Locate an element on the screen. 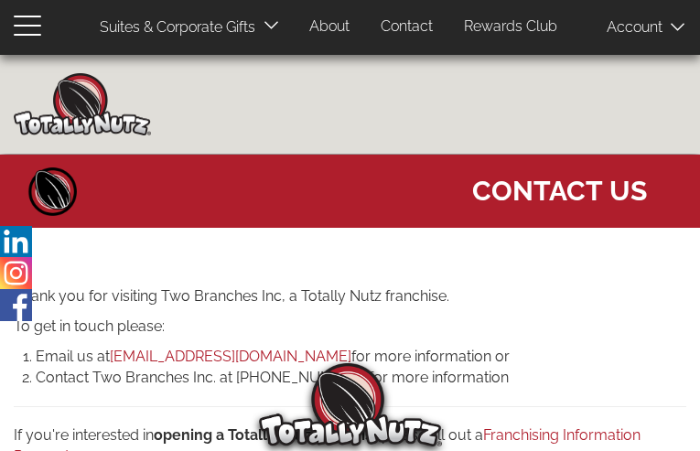 The image size is (700, 451). img: Home is located at coordinates (82, 104).